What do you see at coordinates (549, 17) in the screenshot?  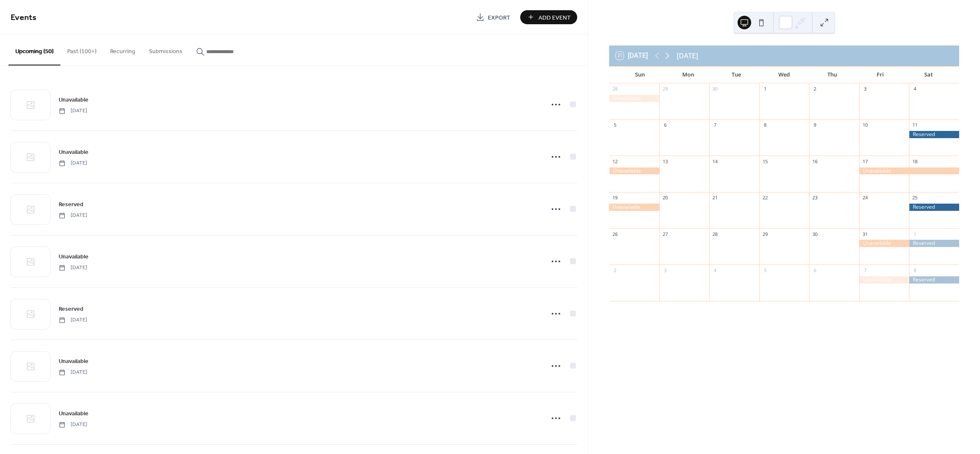 I see `a: Add Event` at bounding box center [549, 17].